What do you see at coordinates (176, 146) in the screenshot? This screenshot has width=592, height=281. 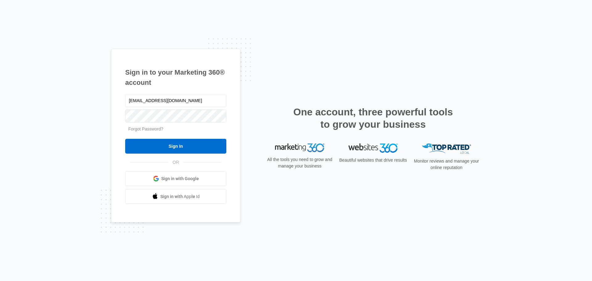 I see `input: Sign In` at bounding box center [176, 146].